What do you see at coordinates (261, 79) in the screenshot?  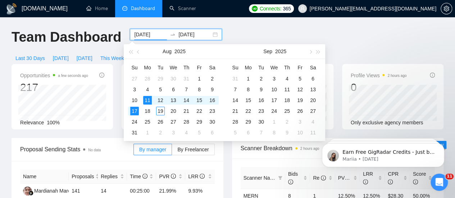 I see `div: 2` at bounding box center [261, 79].